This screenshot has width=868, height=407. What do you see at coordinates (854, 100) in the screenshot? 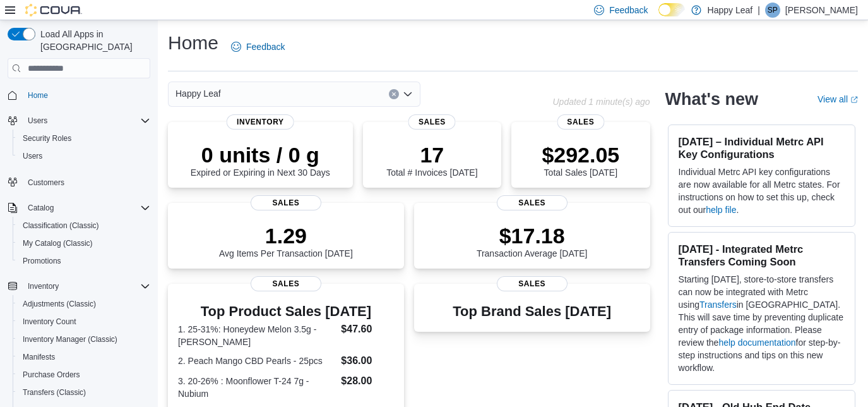
I see `svg: External link` at bounding box center [854, 100].